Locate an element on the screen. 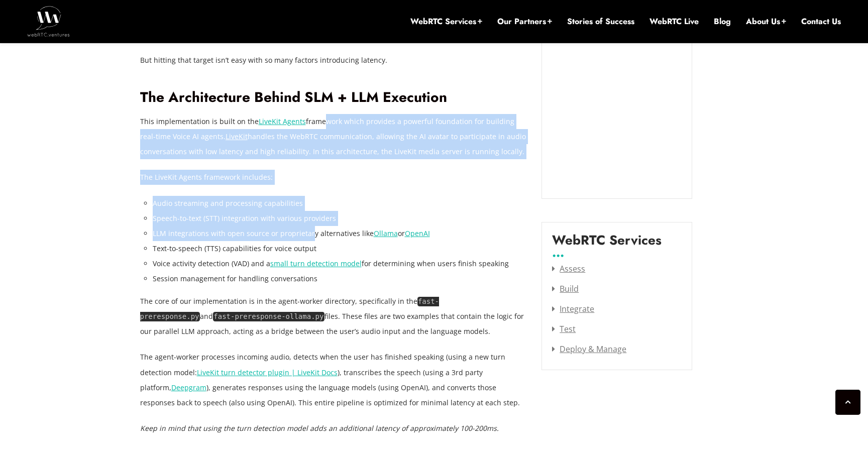 The image size is (868, 456). a: OpenAI is located at coordinates (417, 233).